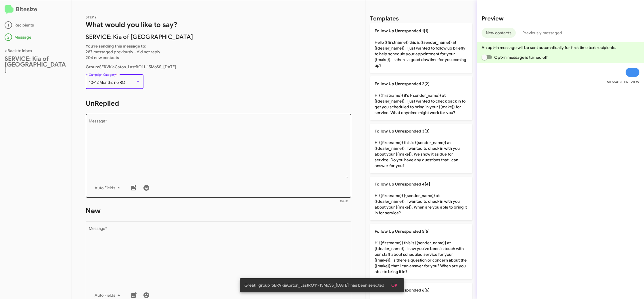 The image size is (644, 299). Describe the element at coordinates (9, 10) in the screenshot. I see `img: logo-minimal.svg` at that location.